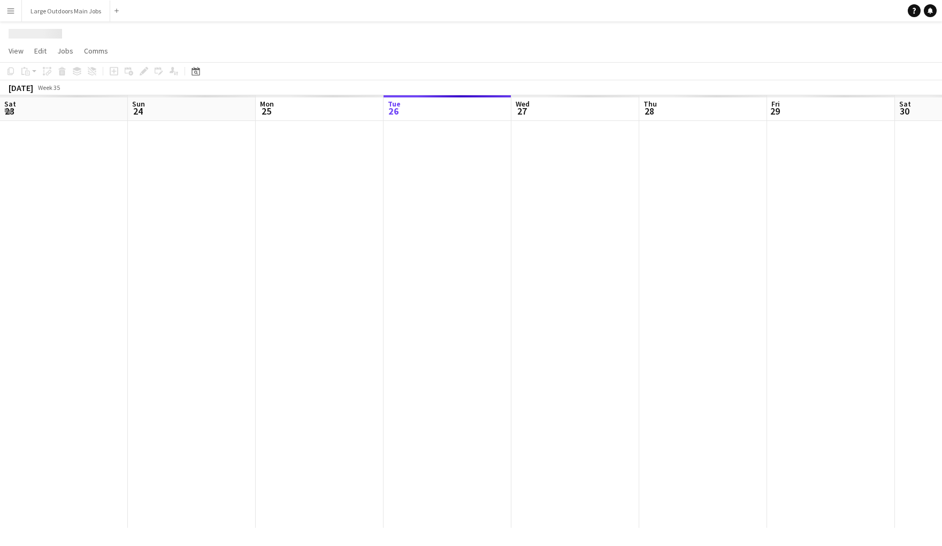 Image resolution: width=942 pixels, height=546 pixels. I want to click on span: 24, so click(138, 111).